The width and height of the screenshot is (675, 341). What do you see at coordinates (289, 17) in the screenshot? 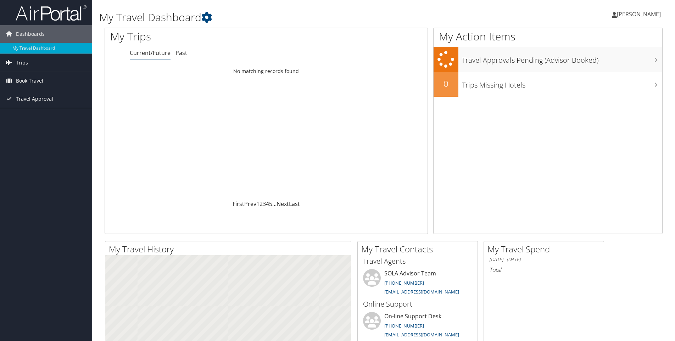
I see `h1: My Travel Dashboard` at bounding box center [289, 17].